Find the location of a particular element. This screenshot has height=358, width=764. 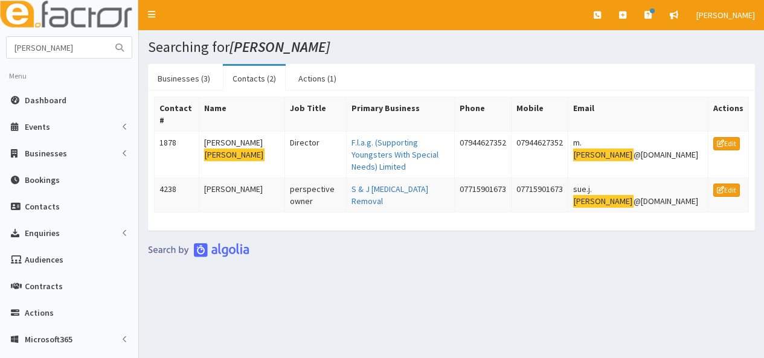

h1: Searching for is located at coordinates (451, 47).